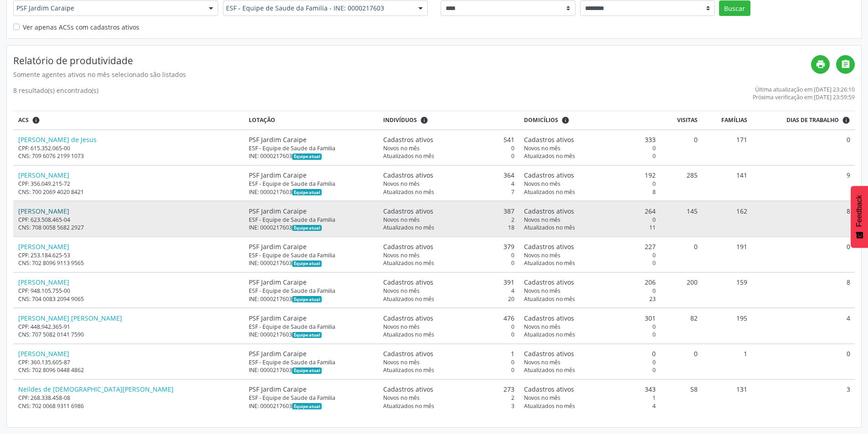 The image size is (868, 434). Describe the element at coordinates (23, 120) in the screenshot. I see `span: ACS` at that location.